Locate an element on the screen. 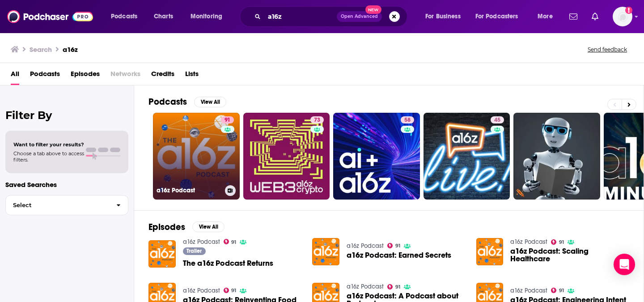 The width and height of the screenshot is (644, 302). span: Networks is located at coordinates (125, 76).